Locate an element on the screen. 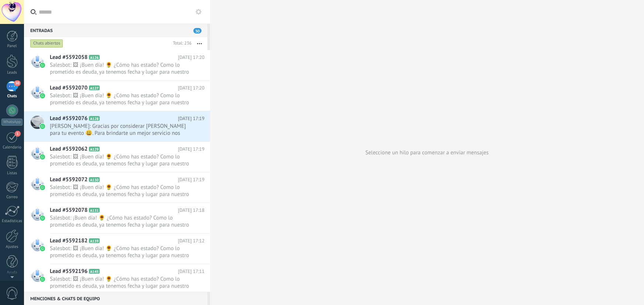  div: Ajustes is located at coordinates (12, 247).